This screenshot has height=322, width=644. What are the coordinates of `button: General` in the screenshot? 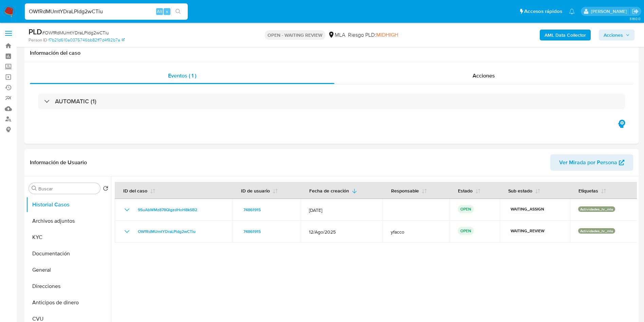 It's located at (69, 270).